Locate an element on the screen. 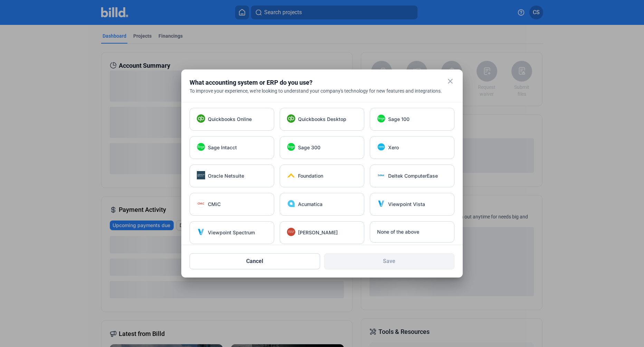 The width and height of the screenshot is (644, 347). span: Quickbooks Online is located at coordinates (230, 119).